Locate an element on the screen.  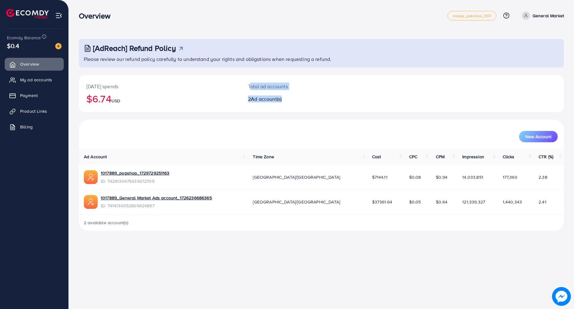
span: Time Zone is located at coordinates (263, 157).